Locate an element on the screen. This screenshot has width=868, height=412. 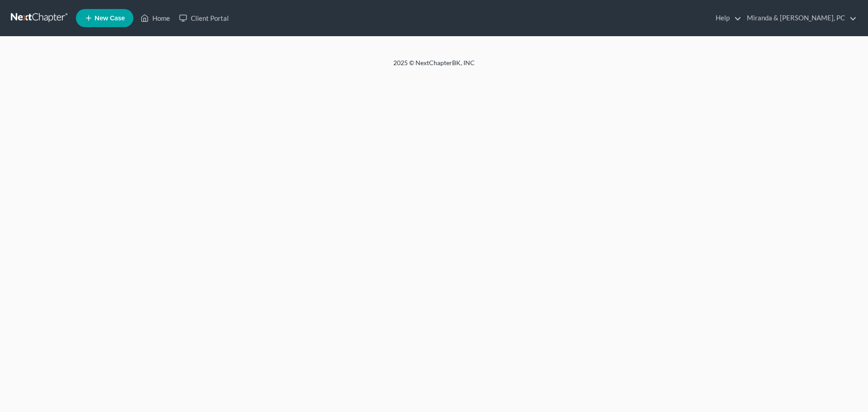
a: Client Portal is located at coordinates (204, 18).